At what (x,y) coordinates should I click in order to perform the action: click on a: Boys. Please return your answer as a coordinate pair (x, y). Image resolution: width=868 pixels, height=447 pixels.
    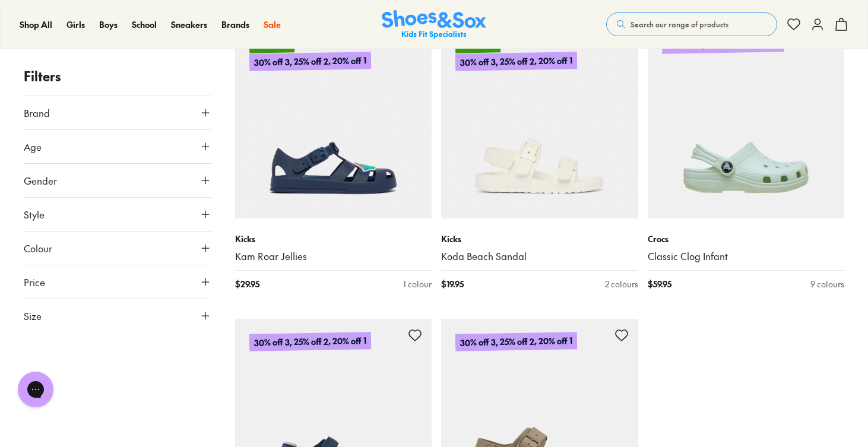
    Looking at the image, I should click on (108, 25).